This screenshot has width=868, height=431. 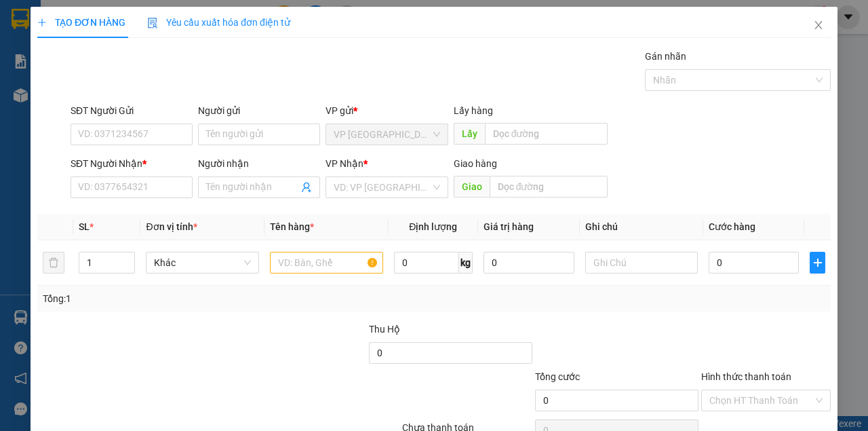 What do you see at coordinates (306, 187) in the screenshot?
I see `span: user-add` at bounding box center [306, 187].